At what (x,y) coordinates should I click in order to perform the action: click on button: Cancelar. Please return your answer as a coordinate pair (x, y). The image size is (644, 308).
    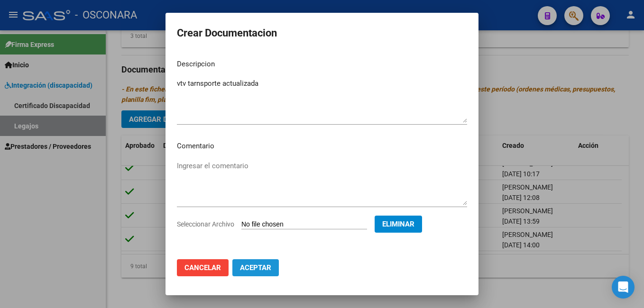
    Looking at the image, I should click on (203, 268).